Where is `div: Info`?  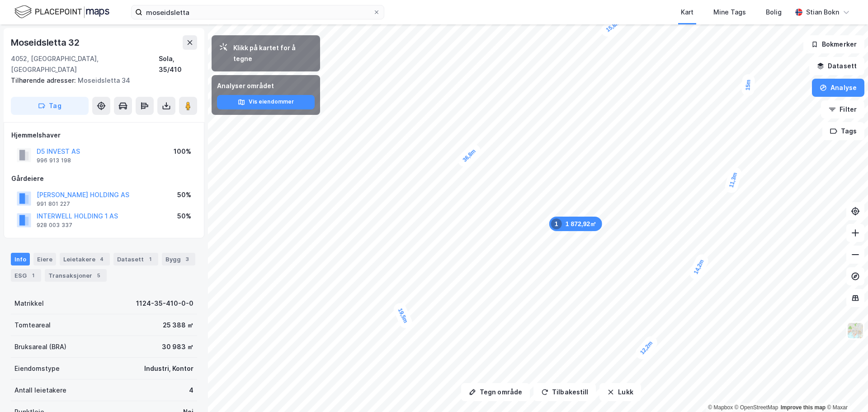
div: Info is located at coordinates (21, 259).